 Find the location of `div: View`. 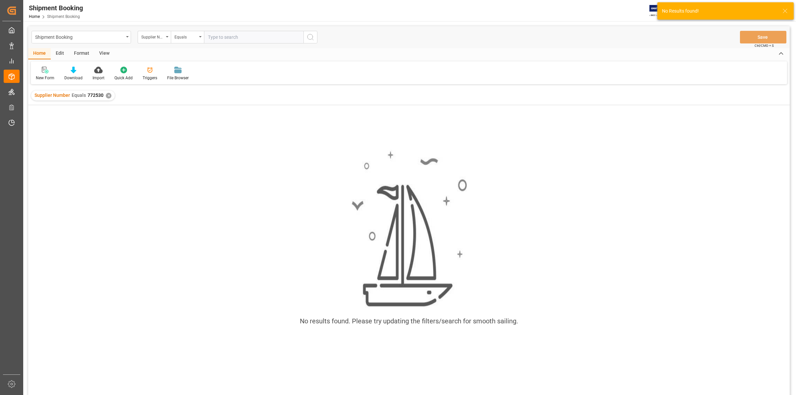

div: View is located at coordinates (104, 54).